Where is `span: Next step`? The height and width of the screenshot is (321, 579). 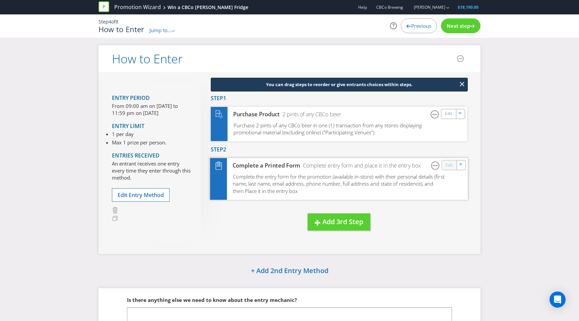
span: Next step is located at coordinates (458, 26).